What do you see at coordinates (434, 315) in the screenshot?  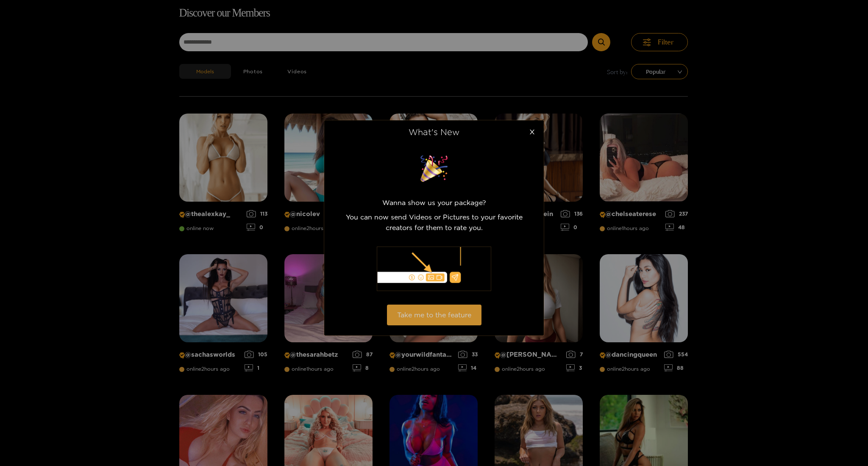 I see `button: Take me to the feature` at bounding box center [434, 315].